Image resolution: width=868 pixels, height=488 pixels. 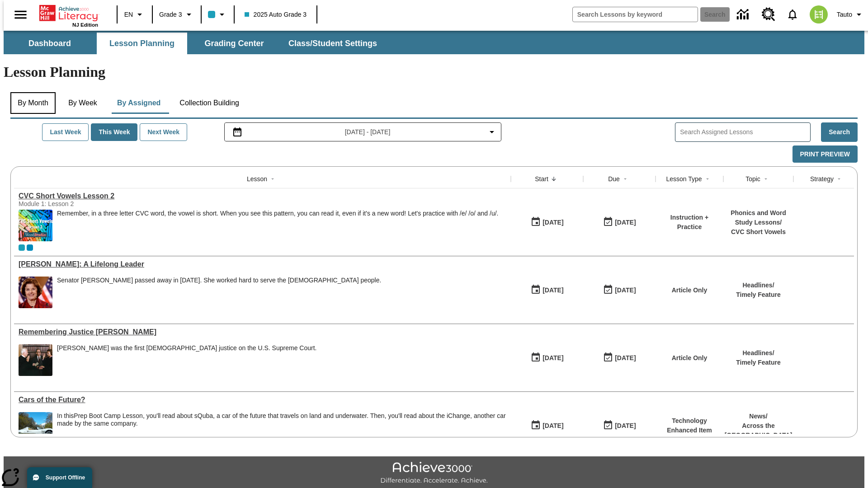 I want to click on a: Dianne Feinstein: A Lifelong Leader, Lessons, so click(x=262, y=264).